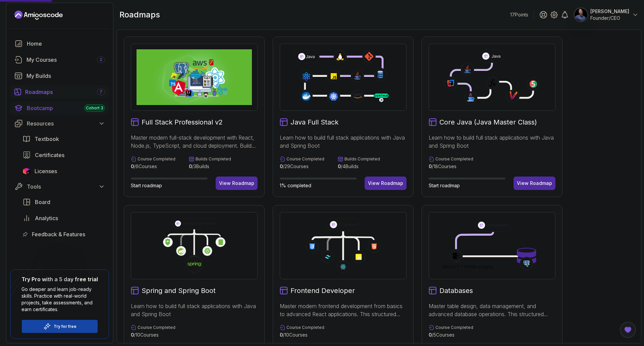 Image resolution: width=644 pixels, height=346 pixels. Describe the element at coordinates (488, 122) in the screenshot. I see `h2: Core Java (Java Master Class)` at that location.